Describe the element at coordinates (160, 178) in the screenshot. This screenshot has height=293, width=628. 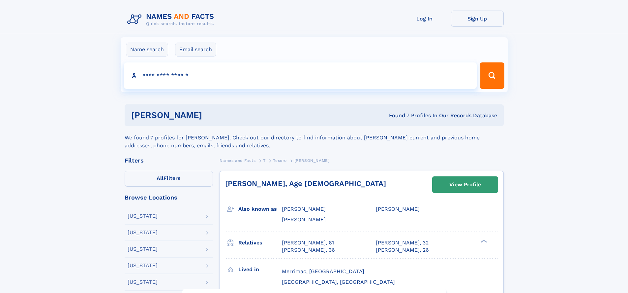
I see `span: All` at that location.